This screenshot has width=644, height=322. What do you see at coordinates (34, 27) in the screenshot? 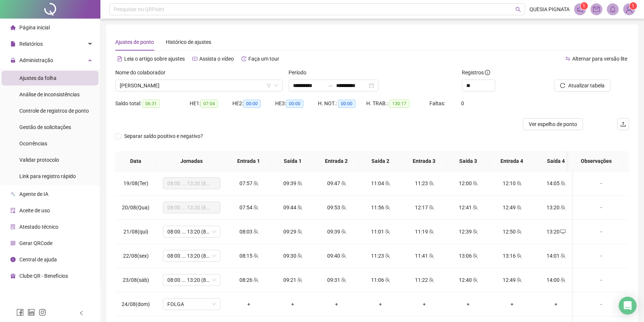
I see `span: Página inicial` at bounding box center [34, 27].